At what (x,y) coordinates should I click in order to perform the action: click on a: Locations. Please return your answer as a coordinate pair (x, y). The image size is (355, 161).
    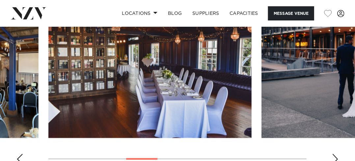
    Looking at the image, I should click on (140, 13).